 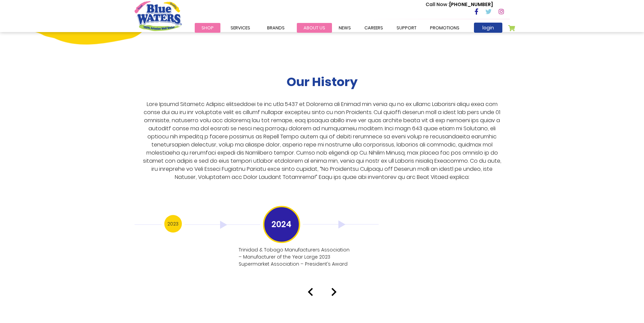 I want to click on a: about us, so click(x=315, y=27).